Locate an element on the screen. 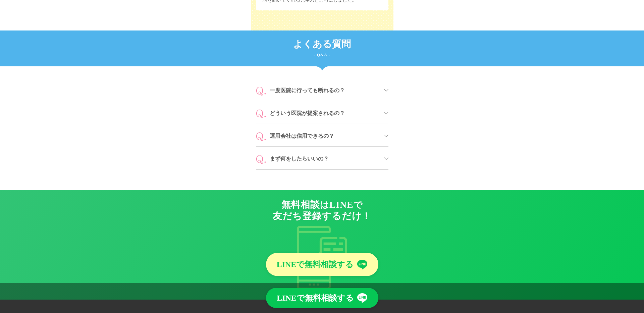 This screenshot has width=644, height=313. span: どういう医院が提案されるの？ is located at coordinates (324, 113).